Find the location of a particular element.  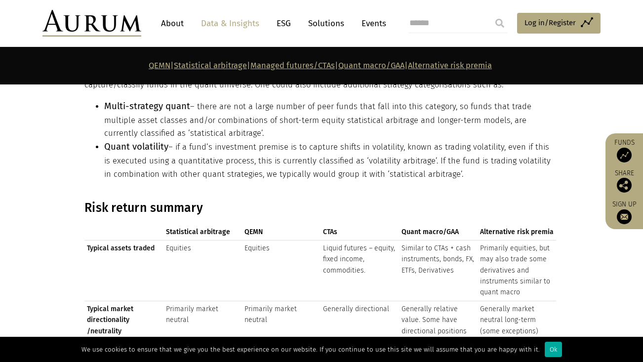

span: Quant macro/GAA is located at coordinates (438, 232).